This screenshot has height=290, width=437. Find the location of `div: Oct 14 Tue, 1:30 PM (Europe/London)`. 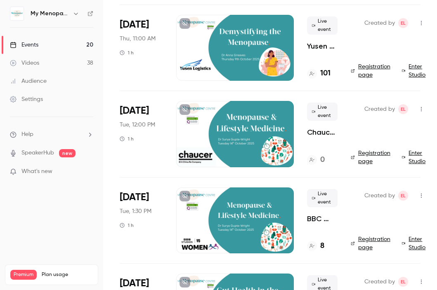

div: Oct 14 Tue, 1:30 PM (Europe/London) is located at coordinates (141, 221).